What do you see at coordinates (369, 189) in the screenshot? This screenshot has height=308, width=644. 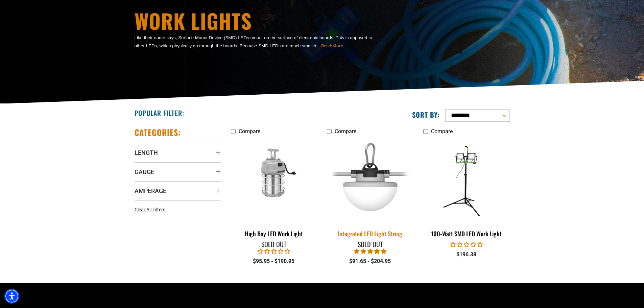 I see `a: Integrated LED Light String Integrated LED Light String` at bounding box center [369, 189].